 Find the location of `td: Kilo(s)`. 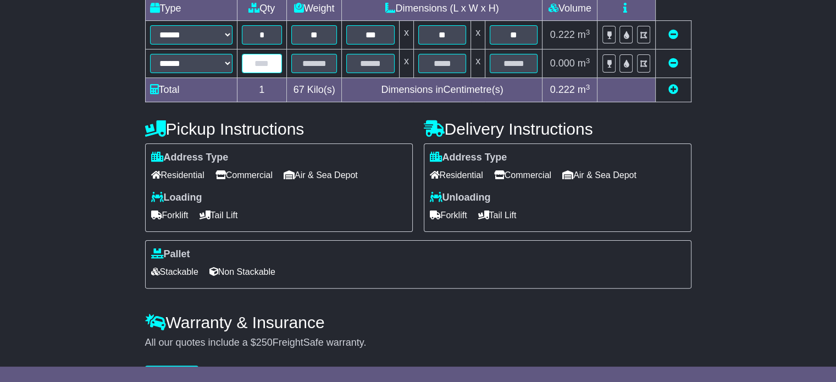

td: Kilo(s) is located at coordinates (314, 90).